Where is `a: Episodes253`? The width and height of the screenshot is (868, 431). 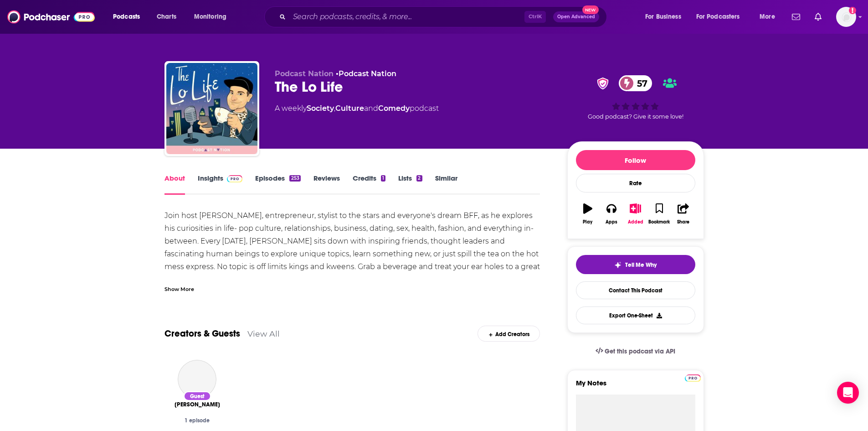 a: Episodes253 is located at coordinates (278, 184).